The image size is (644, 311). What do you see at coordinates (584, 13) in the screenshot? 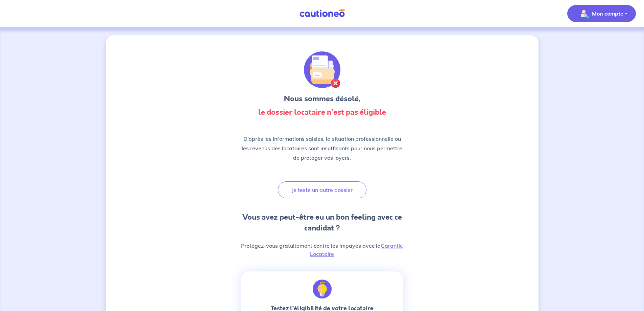
I see `img: illu_account_valid_menu.svg` at bounding box center [584, 13].